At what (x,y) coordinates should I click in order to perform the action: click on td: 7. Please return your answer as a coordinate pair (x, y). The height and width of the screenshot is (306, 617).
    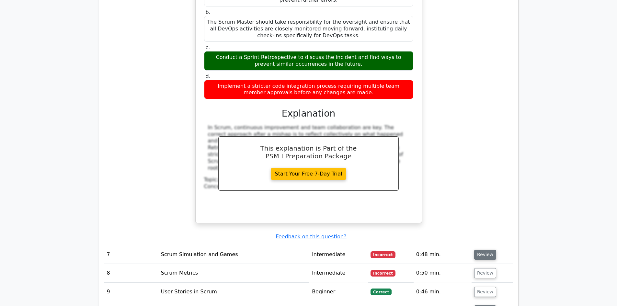
    Looking at the image, I should click on (131, 255).